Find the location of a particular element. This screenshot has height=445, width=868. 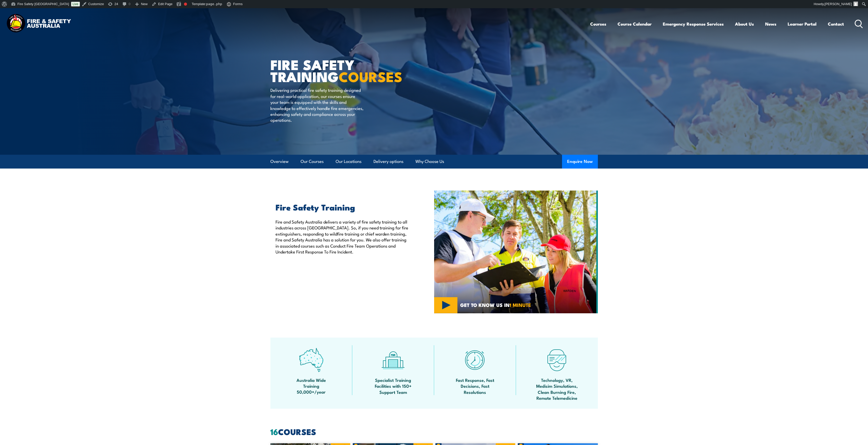

a: Why Choose Us is located at coordinates (430, 162).